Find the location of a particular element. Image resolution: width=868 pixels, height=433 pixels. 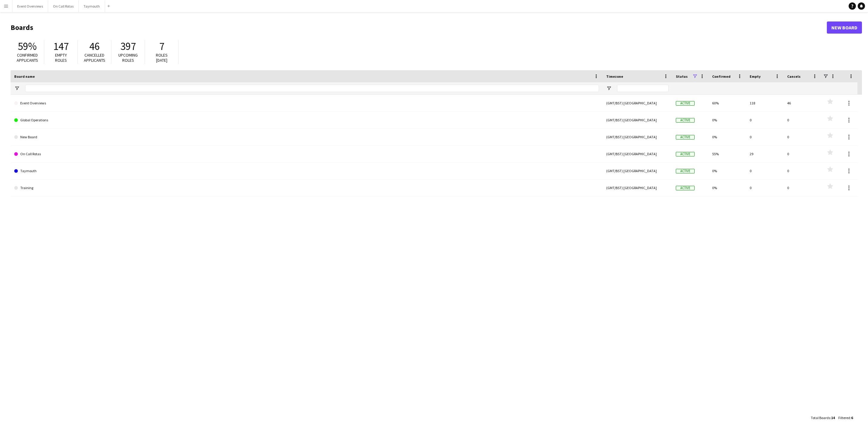

span: 59% is located at coordinates (27, 46).